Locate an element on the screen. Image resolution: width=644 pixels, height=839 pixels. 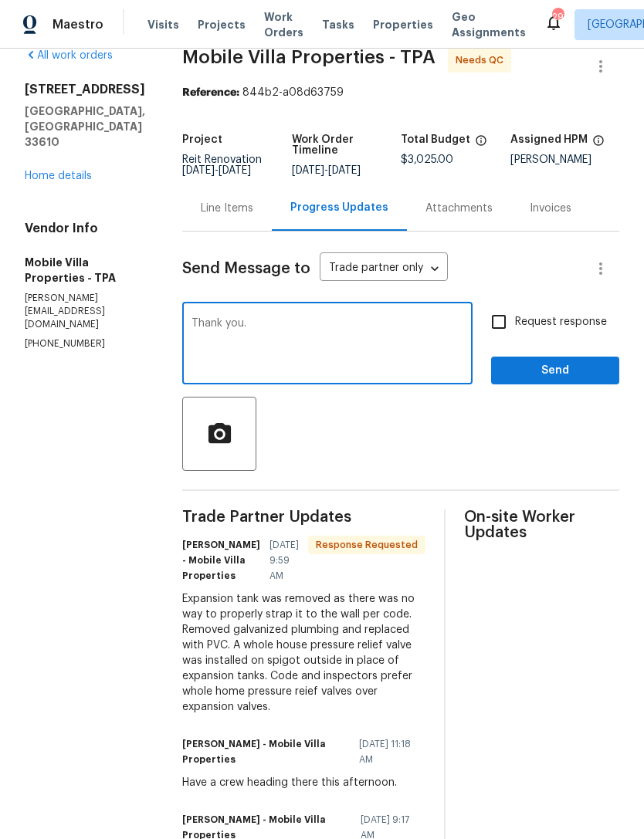
div: Invoices is located at coordinates (550, 208).